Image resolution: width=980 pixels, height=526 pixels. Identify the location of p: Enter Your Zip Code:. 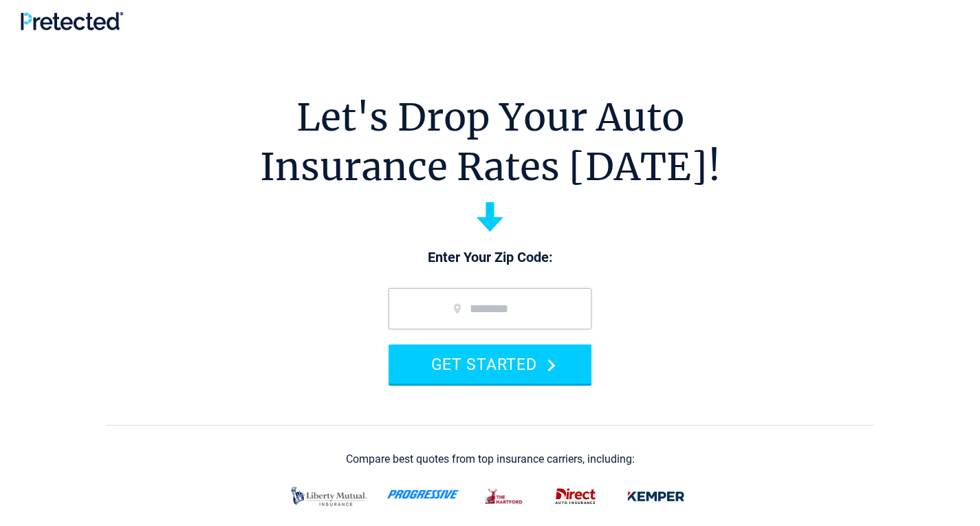
(489, 258).